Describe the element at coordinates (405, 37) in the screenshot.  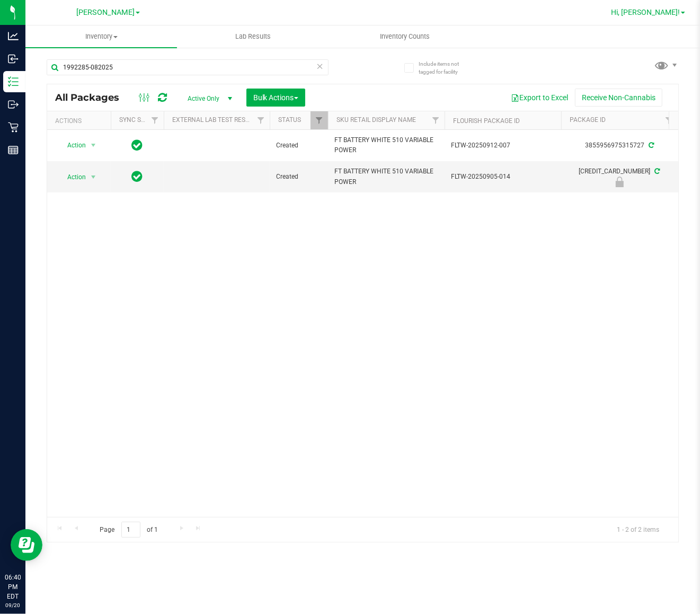
I see `span: Inventory Counts` at that location.